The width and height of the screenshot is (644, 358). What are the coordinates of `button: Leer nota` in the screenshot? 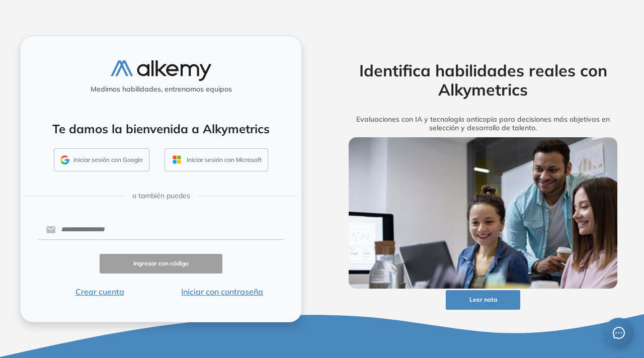 It's located at (483, 300).